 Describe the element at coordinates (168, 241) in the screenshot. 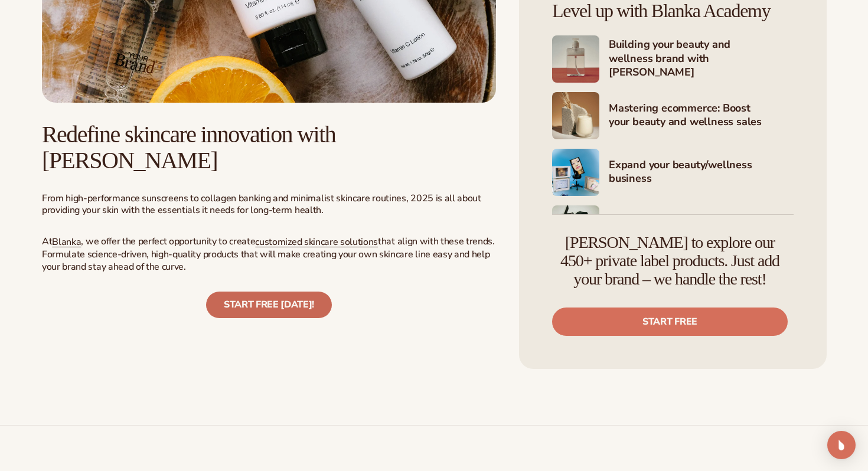

I see `span: , we offer the perfect opportunity to create` at that location.